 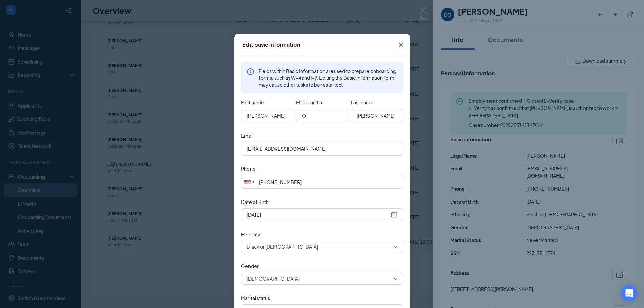 What do you see at coordinates (322, 116) in the screenshot?
I see `input: Enter employee middle initial` at bounding box center [322, 116].